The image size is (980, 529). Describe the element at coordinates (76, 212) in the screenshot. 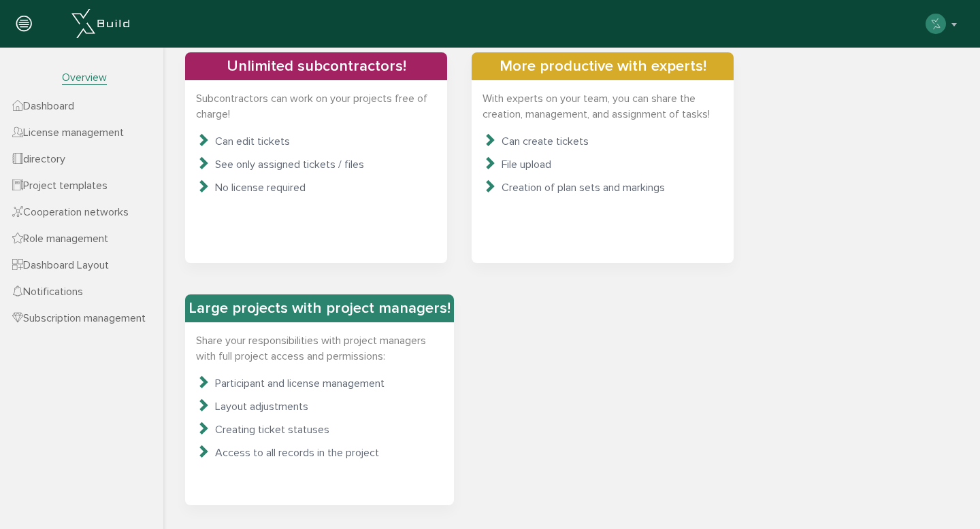

I see `font: Cooperation networks` at that location.